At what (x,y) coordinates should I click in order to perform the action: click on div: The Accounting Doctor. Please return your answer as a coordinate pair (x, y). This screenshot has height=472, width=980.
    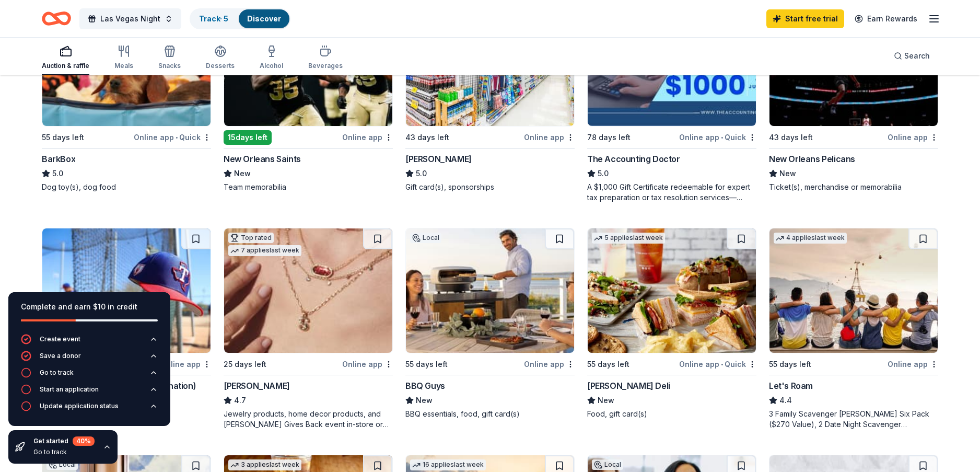
    Looking at the image, I should click on (633, 159).